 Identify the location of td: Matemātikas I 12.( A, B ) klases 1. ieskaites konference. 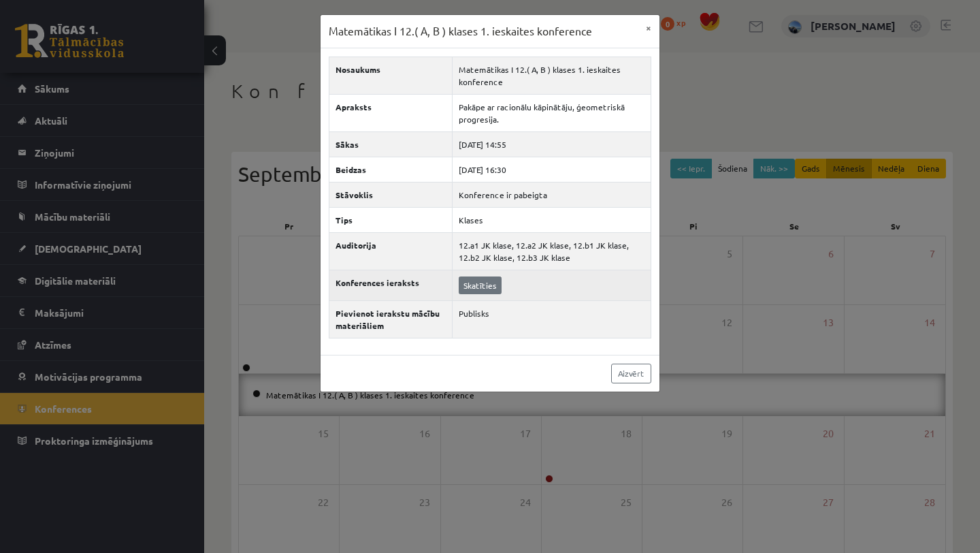
(551, 75).